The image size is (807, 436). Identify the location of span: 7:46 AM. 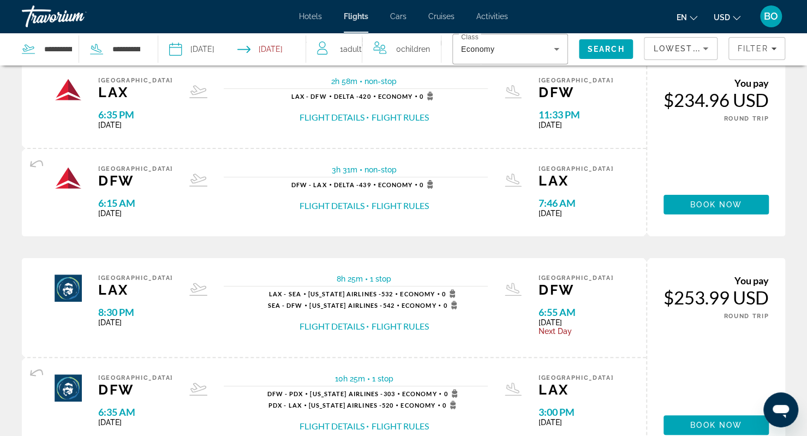
(576, 203).